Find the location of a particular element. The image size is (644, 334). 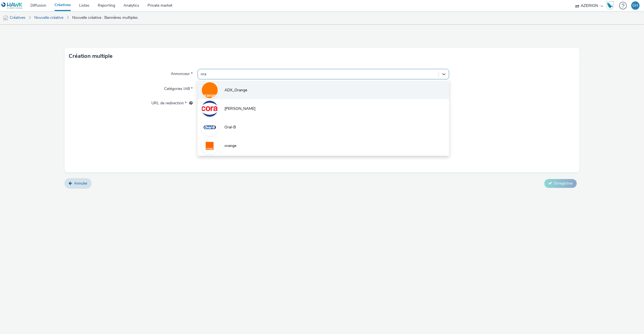

img: undefined Logo is located at coordinates (12, 6).